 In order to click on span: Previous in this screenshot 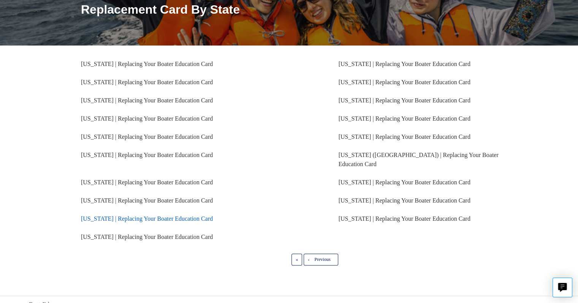, I will do `click(322, 260)`.